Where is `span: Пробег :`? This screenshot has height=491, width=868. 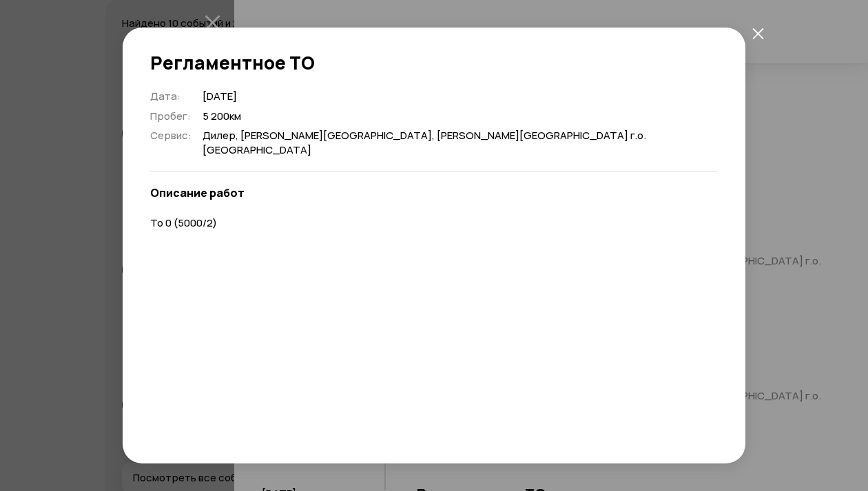 span: Пробег : is located at coordinates (170, 116).